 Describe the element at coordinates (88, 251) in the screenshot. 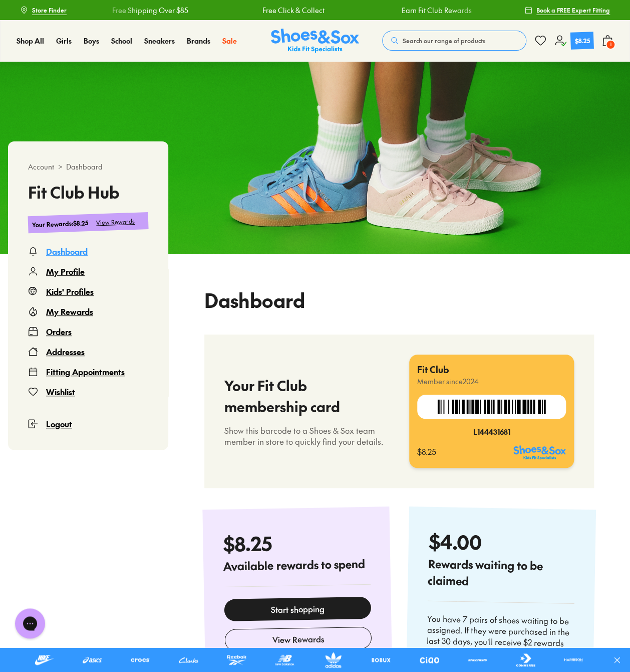

I see `a: Dashboard` at that location.